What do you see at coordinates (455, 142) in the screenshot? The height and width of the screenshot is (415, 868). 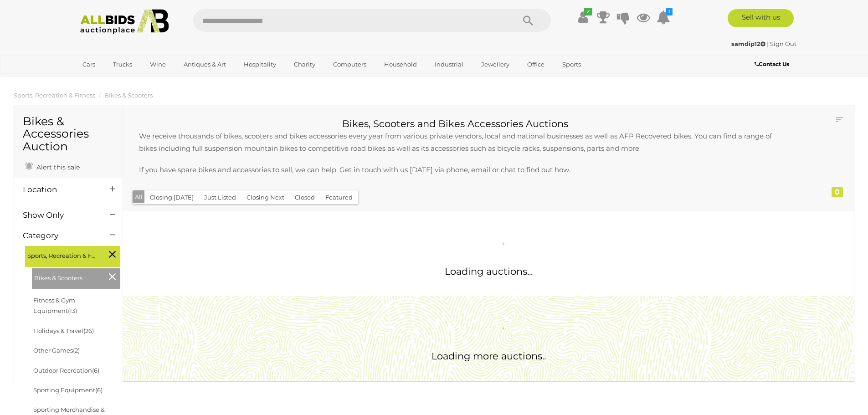 I see `p: We receive thousands of bikes, scooters and bikes accessories every year from various private ven...` at bounding box center [455, 142].